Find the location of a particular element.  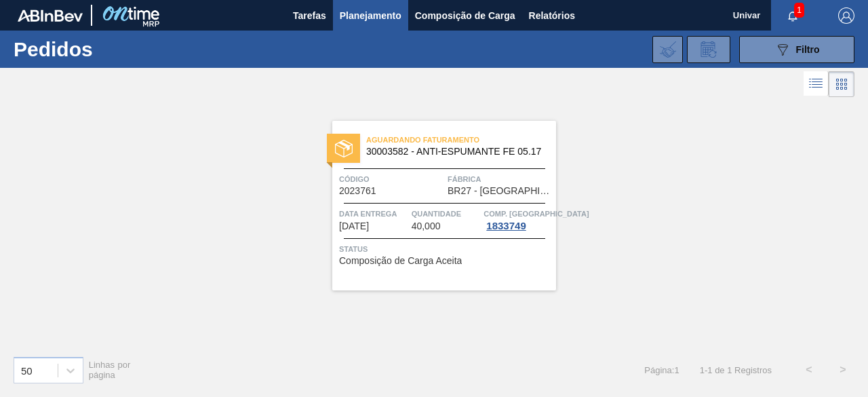

span: Tarefas is located at coordinates (309, 15).